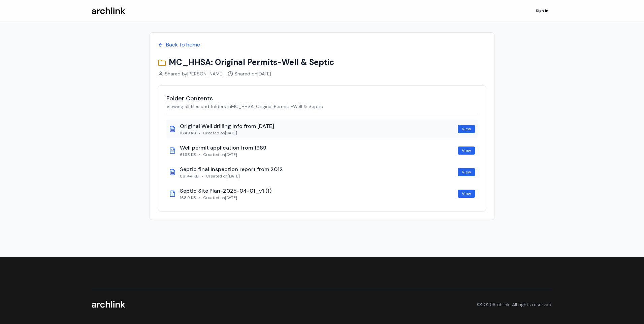  What do you see at coordinates (188, 198) in the screenshot?
I see `span: 168.9 KB` at bounding box center [188, 198].